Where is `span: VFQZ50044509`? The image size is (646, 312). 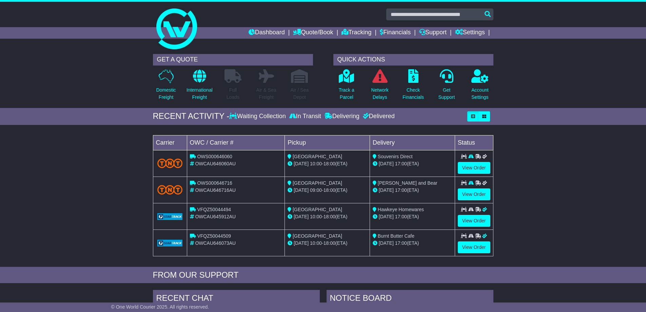
span: VFQZ50044509 is located at coordinates (214, 236).